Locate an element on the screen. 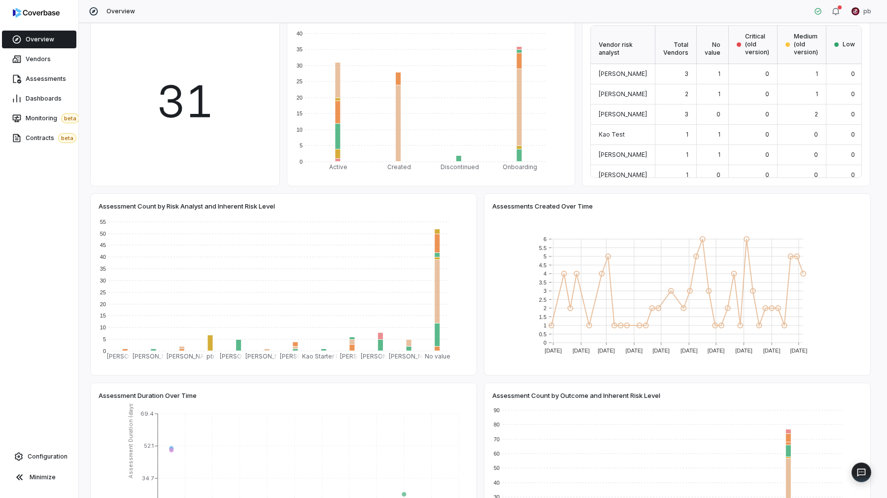  span: Low is located at coordinates (849, 44).